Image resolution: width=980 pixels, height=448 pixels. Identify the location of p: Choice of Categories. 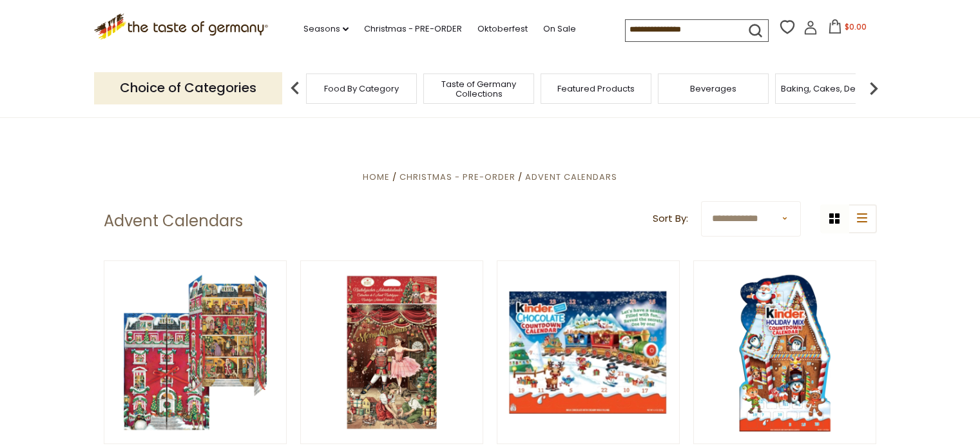
(188, 88).